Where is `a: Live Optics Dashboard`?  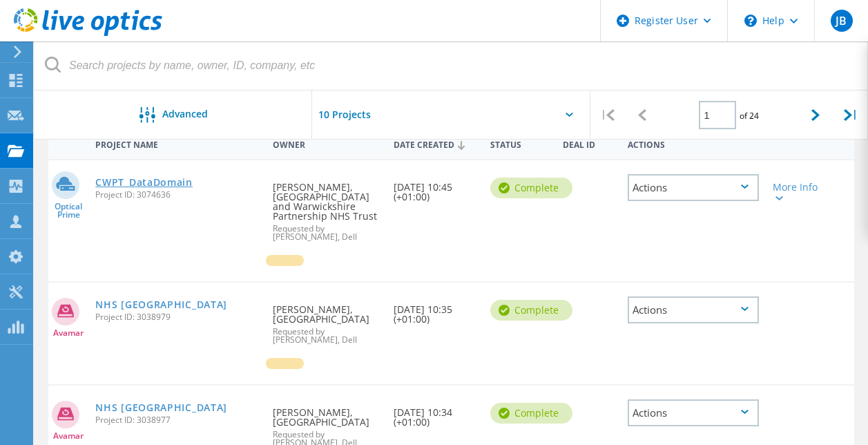
a: Live Optics Dashboard is located at coordinates (88, 33).